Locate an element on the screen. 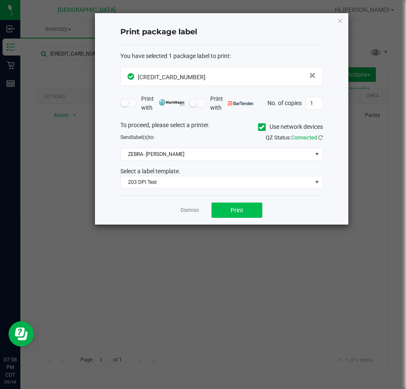 This screenshot has height=389, width=406. span: No. of copies is located at coordinates (284, 102).